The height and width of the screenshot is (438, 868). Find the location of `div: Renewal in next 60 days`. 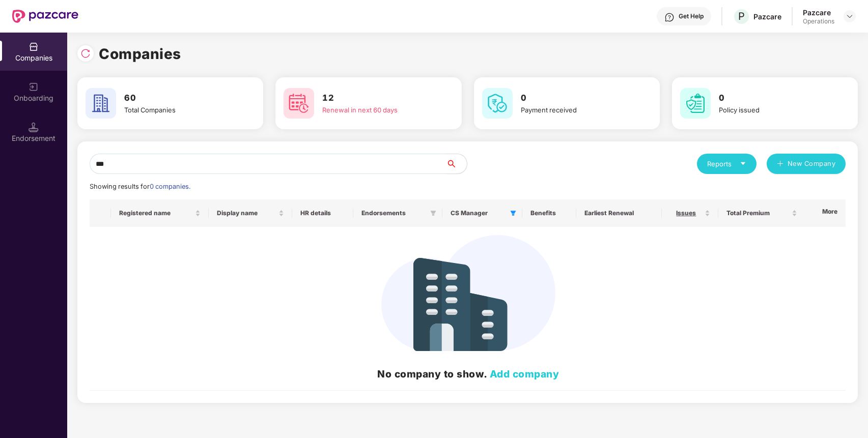

div: Renewal in next 60 days is located at coordinates (377, 110).